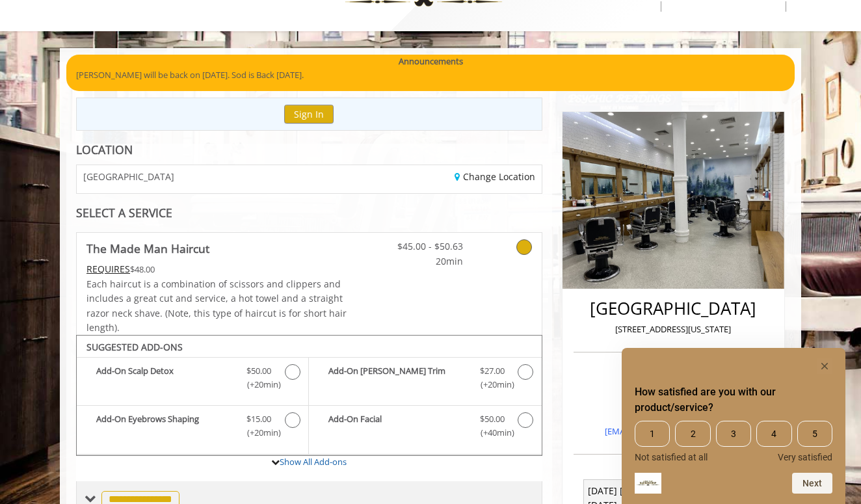 This screenshot has height=504, width=861. I want to click on span: 1, so click(653, 434).